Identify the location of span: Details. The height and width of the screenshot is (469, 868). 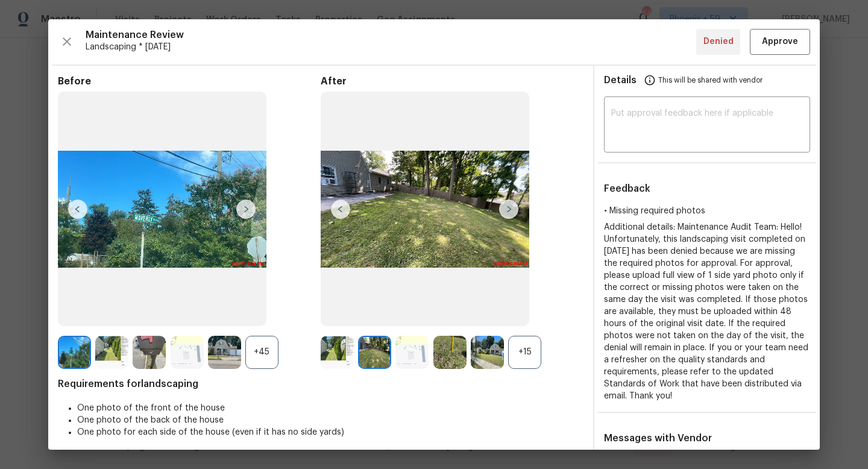
(621, 80).